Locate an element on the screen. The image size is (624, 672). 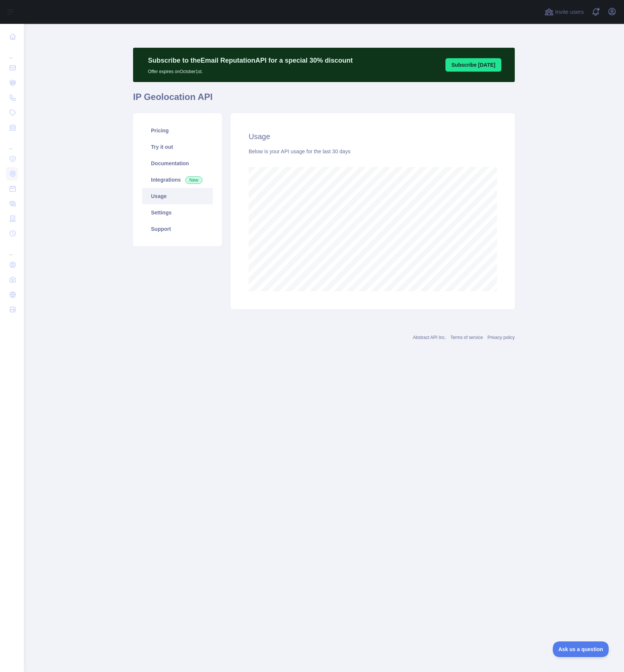
h1: IP Geolocation API is located at coordinates (324, 100).